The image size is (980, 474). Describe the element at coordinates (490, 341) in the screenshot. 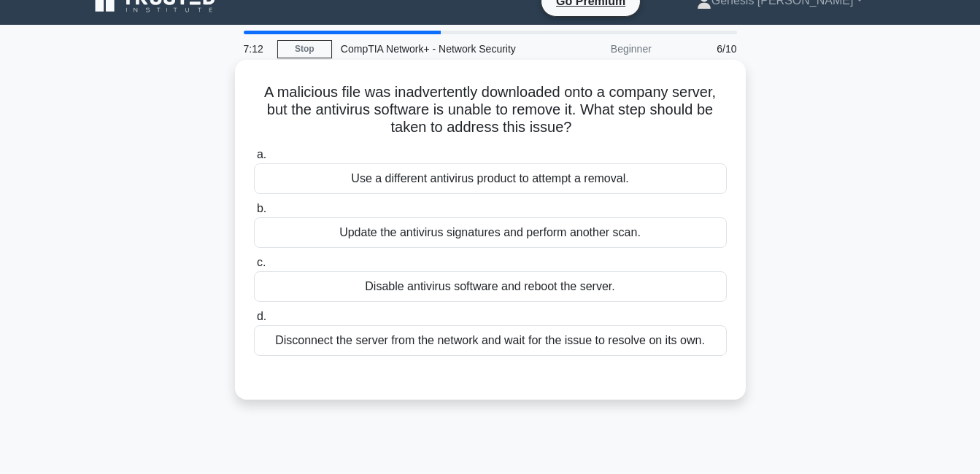

I see `div: Disconnect the server from the network and wait for the issue to resolve on its own.` at that location.